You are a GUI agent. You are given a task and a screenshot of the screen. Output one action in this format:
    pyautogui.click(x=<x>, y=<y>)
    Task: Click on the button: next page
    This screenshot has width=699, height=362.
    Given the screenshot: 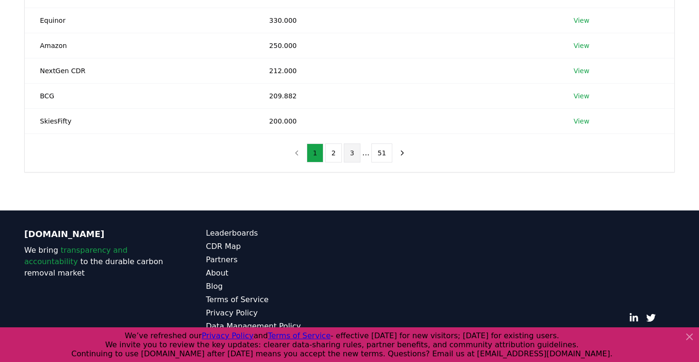 What is the action you would take?
    pyautogui.click(x=402, y=153)
    